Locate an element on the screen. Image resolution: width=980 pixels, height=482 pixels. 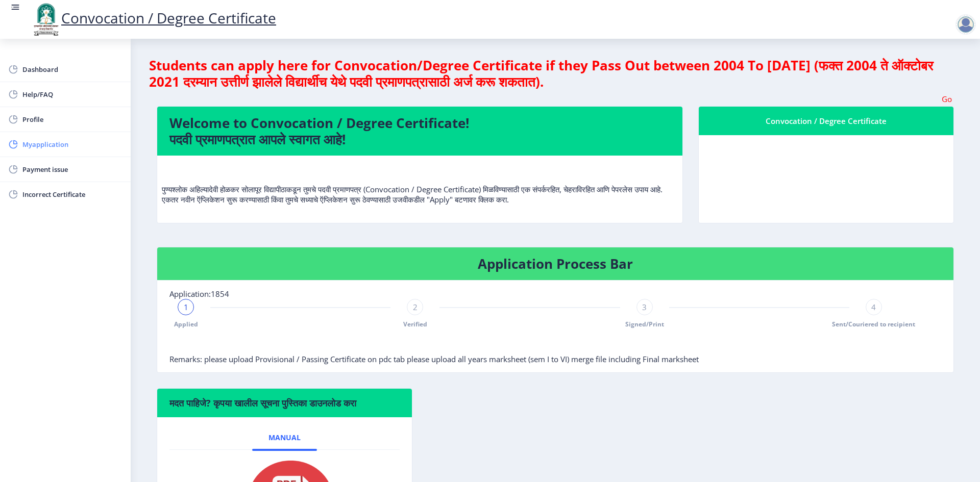
span: Profile is located at coordinates (73, 119).